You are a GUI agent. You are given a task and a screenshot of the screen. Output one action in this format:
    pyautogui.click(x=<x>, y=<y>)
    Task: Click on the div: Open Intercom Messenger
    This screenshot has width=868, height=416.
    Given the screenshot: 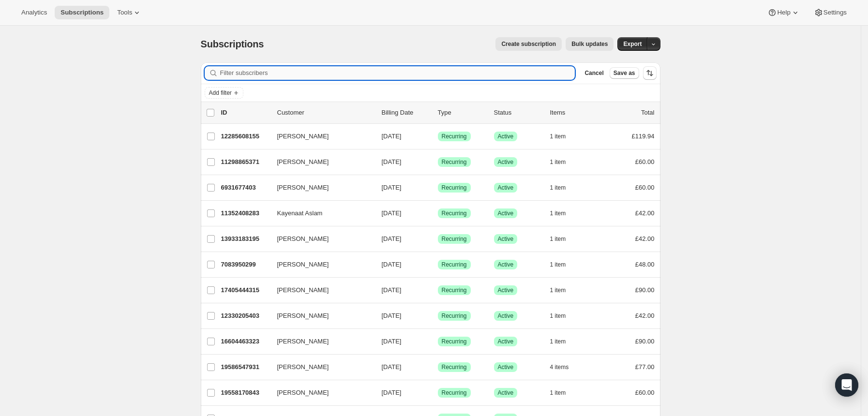 What is the action you would take?
    pyautogui.click(x=847, y=385)
    